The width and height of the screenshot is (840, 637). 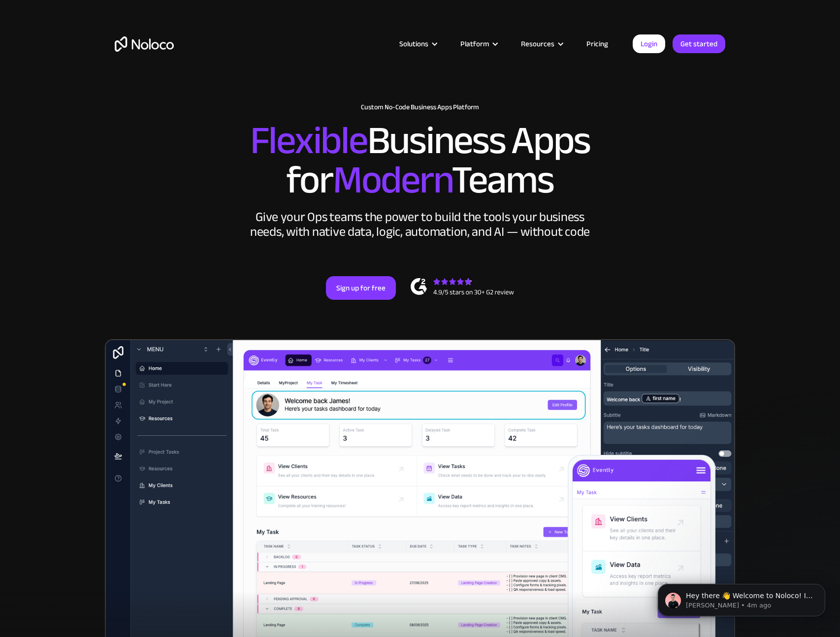 I want to click on div: message notification from Darragh, 4m ago. Hey there 👋 Welcome to Noloco! If you have any questio..., so click(x=99, y=37).